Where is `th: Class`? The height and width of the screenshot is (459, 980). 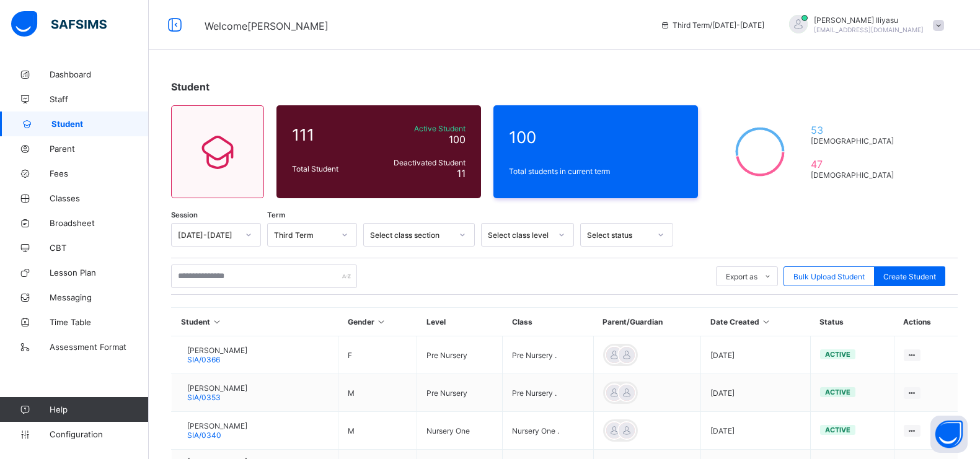 th: Class is located at coordinates (548, 323).